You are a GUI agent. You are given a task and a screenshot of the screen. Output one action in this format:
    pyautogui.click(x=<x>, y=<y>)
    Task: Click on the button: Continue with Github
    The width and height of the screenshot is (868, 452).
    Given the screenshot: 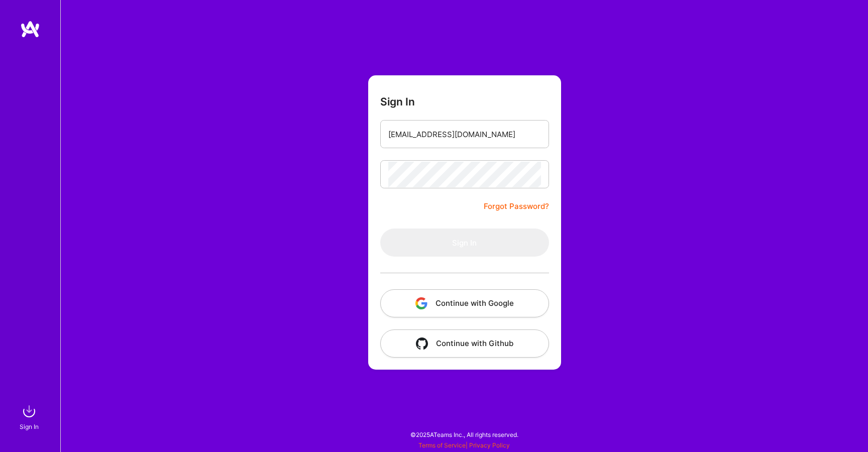 What is the action you would take?
    pyautogui.click(x=464, y=344)
    